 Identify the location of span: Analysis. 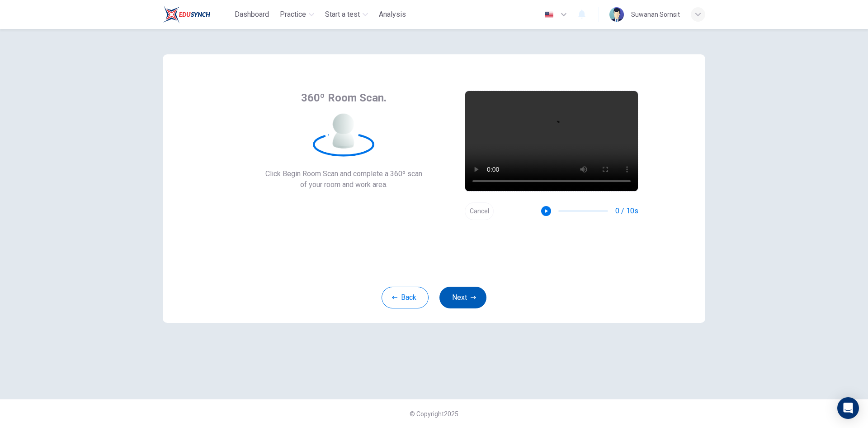
(392, 14).